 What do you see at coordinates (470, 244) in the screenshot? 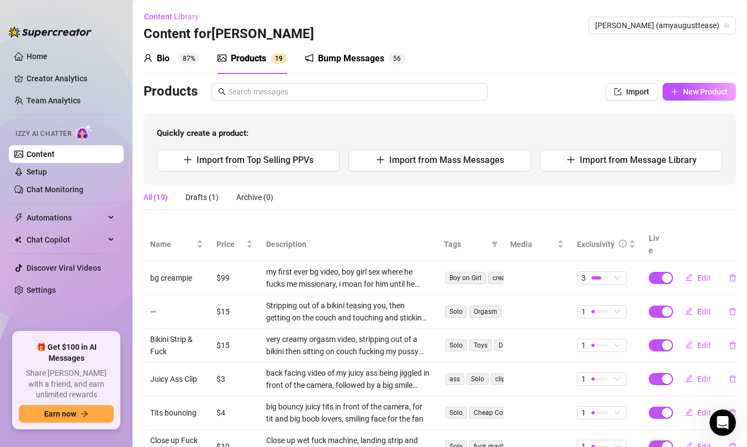
I see `th: Tags` at bounding box center [470, 244].